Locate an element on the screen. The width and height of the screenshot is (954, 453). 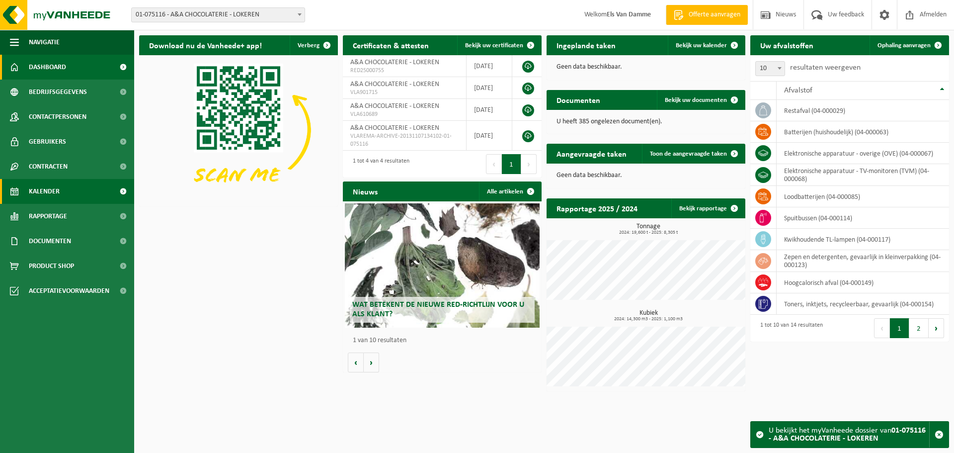
h3: Tonnage is located at coordinates (648, 229).